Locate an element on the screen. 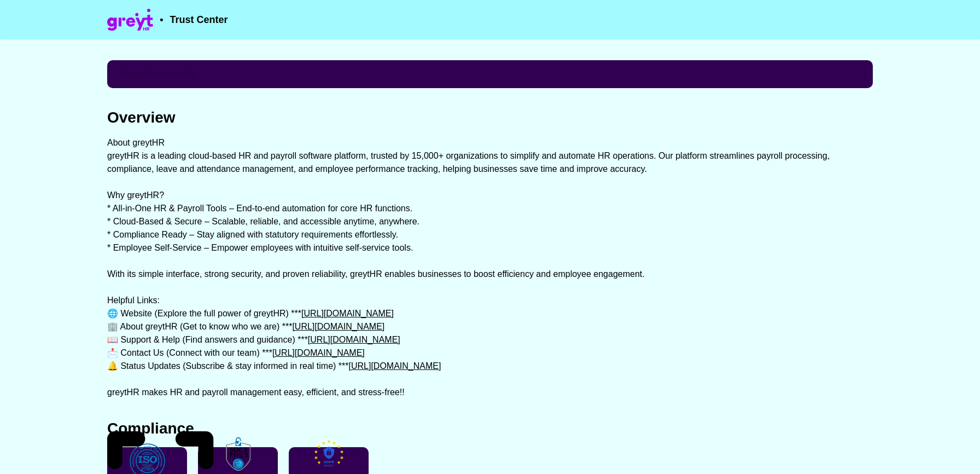  div: Compliance is located at coordinates (150, 429).